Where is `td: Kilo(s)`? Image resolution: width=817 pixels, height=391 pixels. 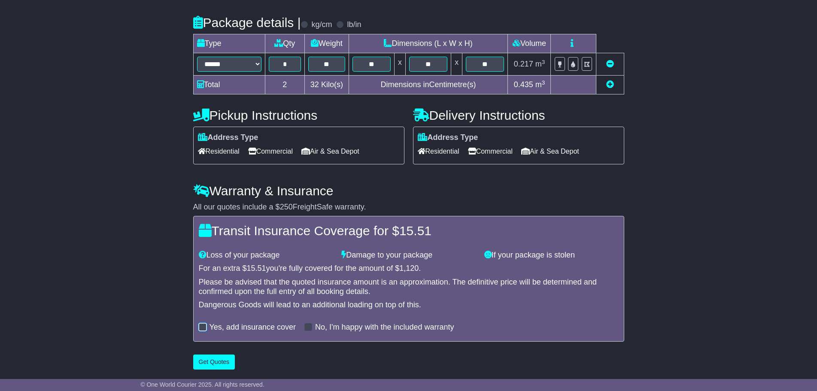
td: Kilo(s) is located at coordinates (327, 85).